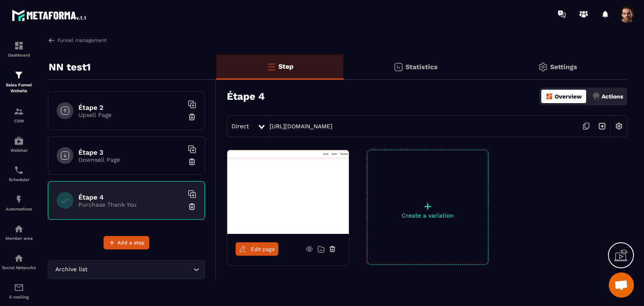 Image resolution: width=644 pixels, height=306 pixels. Describe the element at coordinates (19, 209) in the screenshot. I see `p: Automations` at that location.